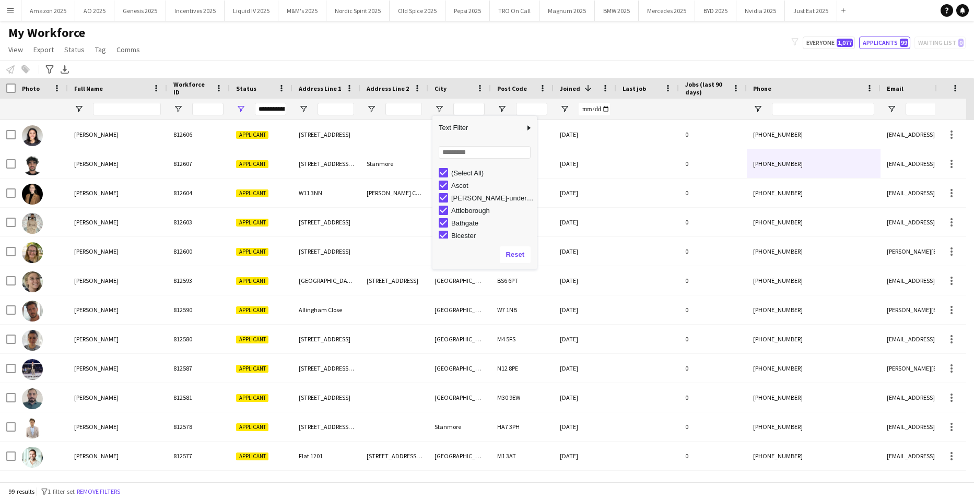 The width and height of the screenshot is (974, 500). I want to click on img: Omid Ahmadi, so click(32, 399).